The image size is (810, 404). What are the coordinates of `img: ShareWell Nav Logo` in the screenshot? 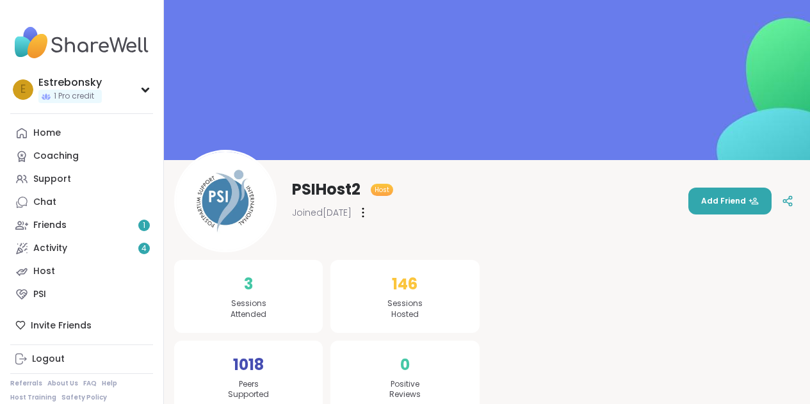 It's located at (81, 43).